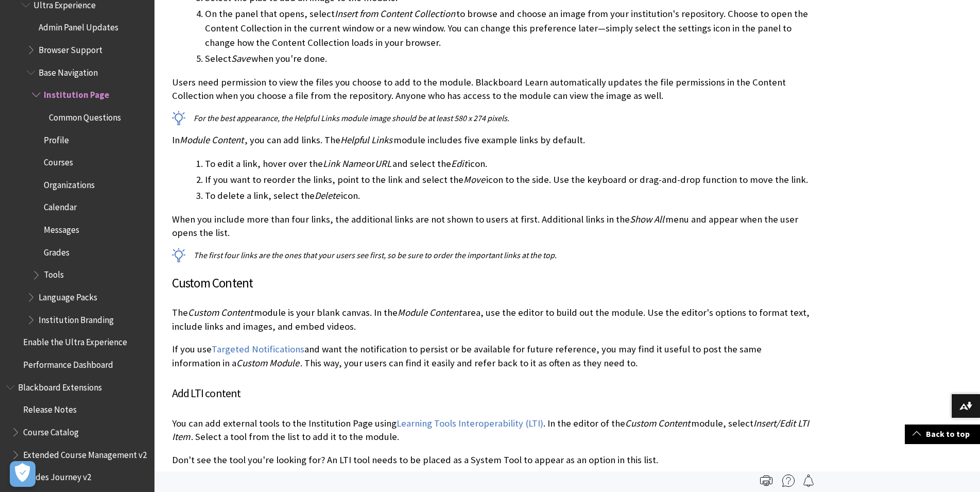 The image size is (980, 492). What do you see at coordinates (68, 363) in the screenshot?
I see `span: Performance Dashboard` at bounding box center [68, 363].